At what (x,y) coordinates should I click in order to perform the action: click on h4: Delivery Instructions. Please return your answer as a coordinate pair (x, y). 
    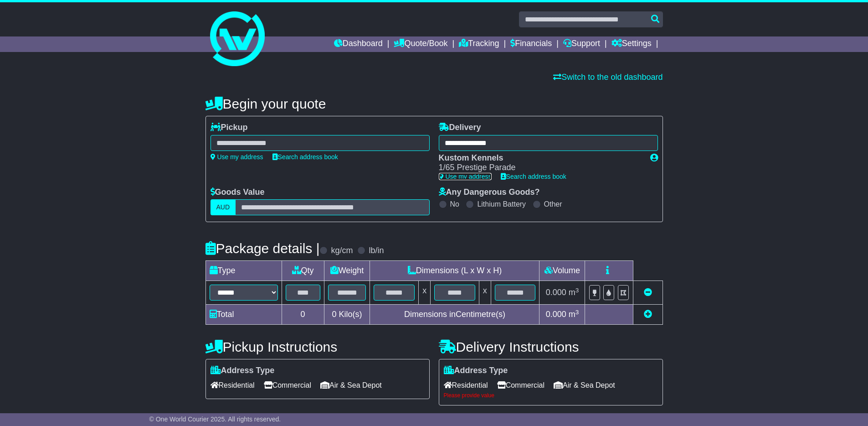
    Looking at the image, I should click on (551, 346).